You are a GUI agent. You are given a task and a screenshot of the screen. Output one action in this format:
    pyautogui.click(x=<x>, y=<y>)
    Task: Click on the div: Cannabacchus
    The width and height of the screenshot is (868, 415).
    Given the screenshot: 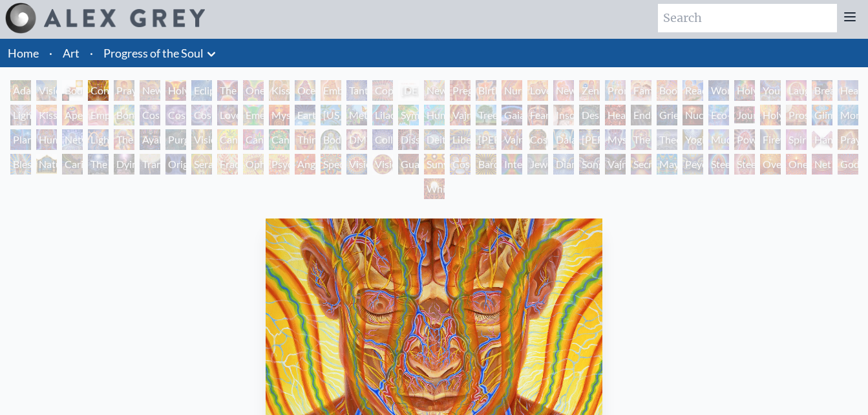 What is the action you would take?
    pyautogui.click(x=279, y=140)
    